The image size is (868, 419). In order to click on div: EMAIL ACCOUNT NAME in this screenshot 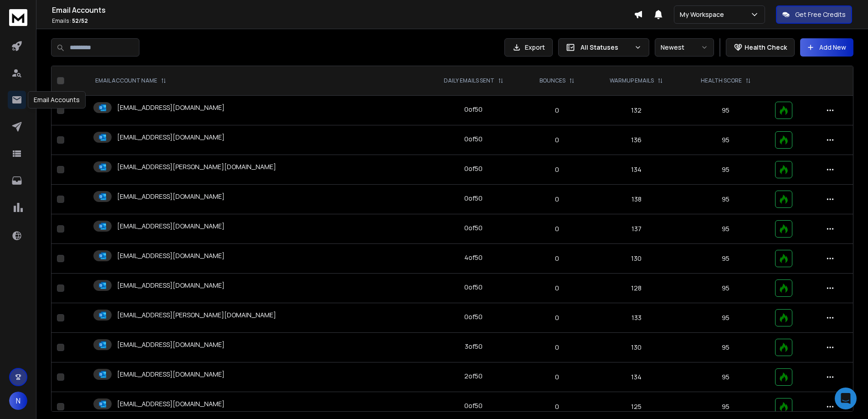, I will do `click(131, 81)`.